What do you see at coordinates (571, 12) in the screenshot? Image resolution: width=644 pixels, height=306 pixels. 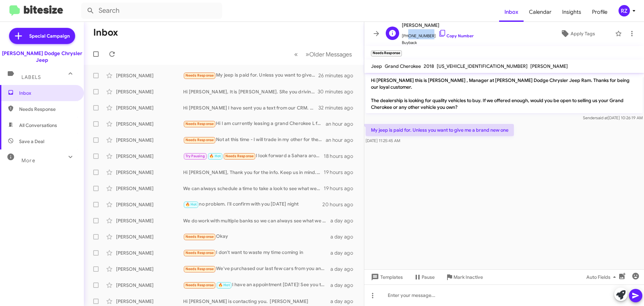 I see `a: Insights` at bounding box center [571, 12].